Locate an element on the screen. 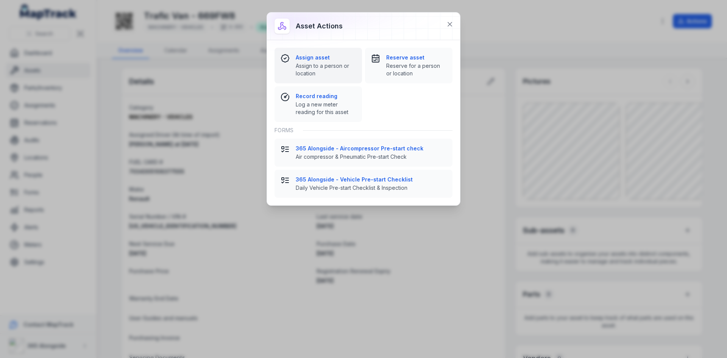  button: Record readingLog a new meter reading for this asset is located at coordinates (318, 104).